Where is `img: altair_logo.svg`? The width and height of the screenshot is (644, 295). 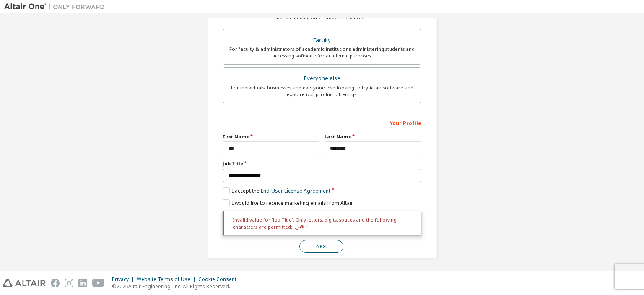 img: altair_logo.svg is located at coordinates (24, 283).